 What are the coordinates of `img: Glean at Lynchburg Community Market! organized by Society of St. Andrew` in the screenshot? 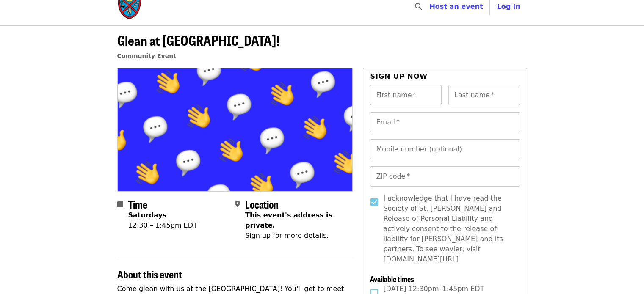 It's located at (235, 129).